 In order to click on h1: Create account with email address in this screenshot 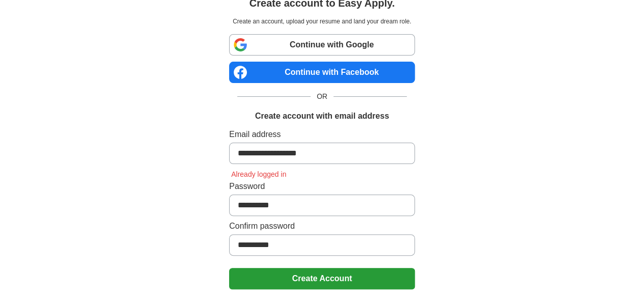, I will do `click(322, 116)`.